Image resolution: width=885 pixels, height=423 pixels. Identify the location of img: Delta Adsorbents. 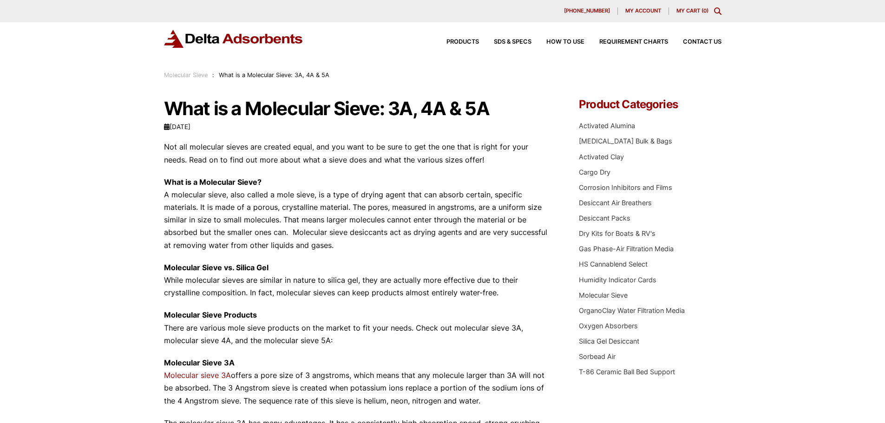
(234, 39).